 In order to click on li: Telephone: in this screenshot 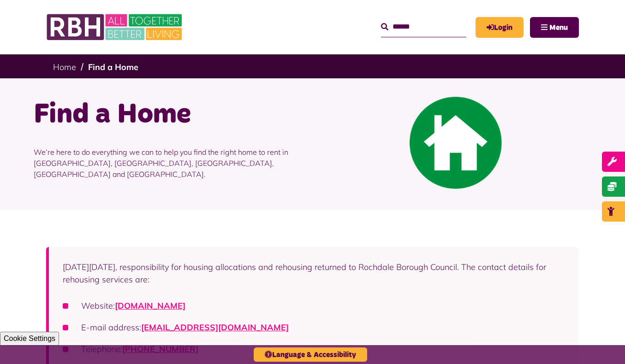, I will do `click(313, 349)`.